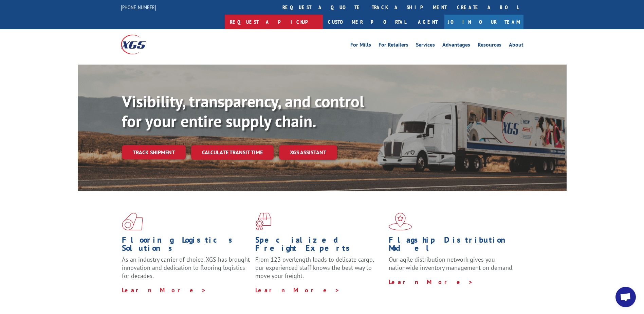 Image resolution: width=644 pixels, height=314 pixels. I want to click on a: Request a pickup, so click(274, 22).